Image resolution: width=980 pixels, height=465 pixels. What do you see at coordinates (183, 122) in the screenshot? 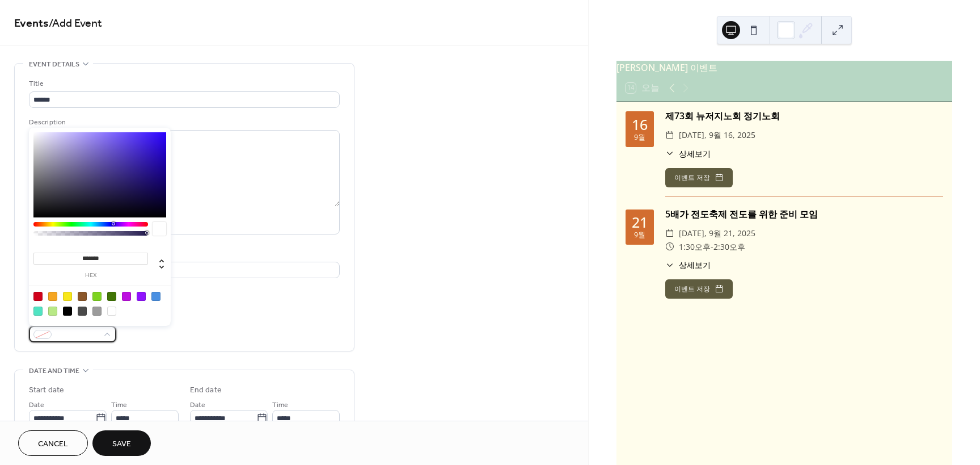
I see `div: Description` at bounding box center [183, 122].